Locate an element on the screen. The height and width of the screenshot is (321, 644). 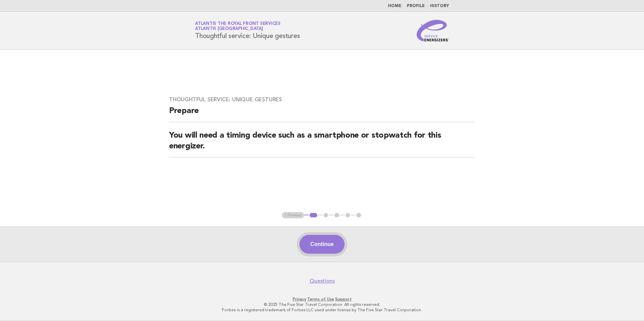
a: Questions is located at coordinates (322, 281).